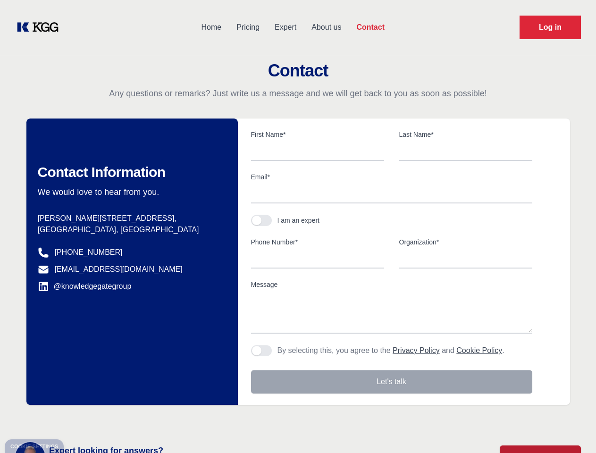 The width and height of the screenshot is (596, 453). What do you see at coordinates (299, 220) in the screenshot?
I see `div: I am an expert` at bounding box center [299, 220].